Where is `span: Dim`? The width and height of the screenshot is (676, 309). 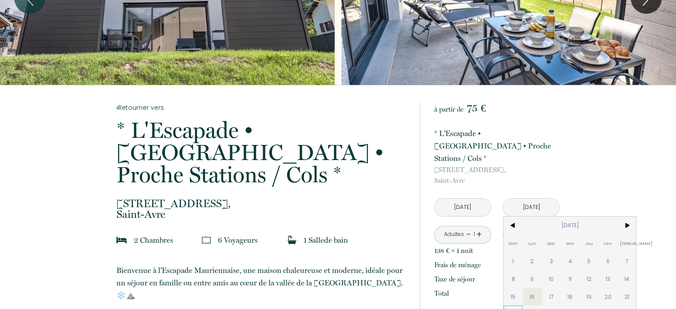 span: Dim is located at coordinates (513, 243).